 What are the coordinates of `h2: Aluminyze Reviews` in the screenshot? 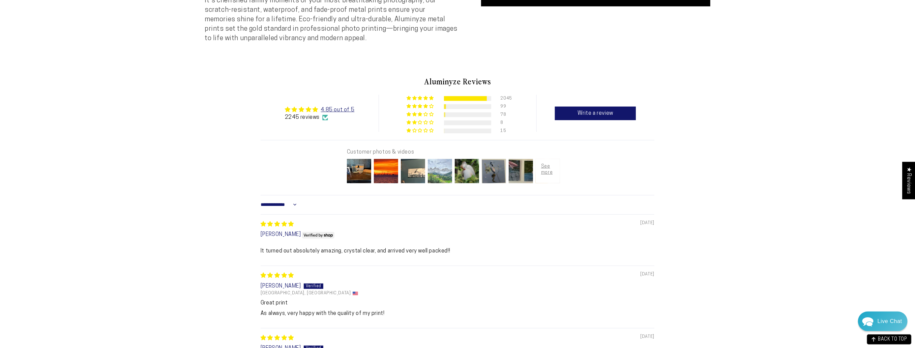 It's located at (457, 81).